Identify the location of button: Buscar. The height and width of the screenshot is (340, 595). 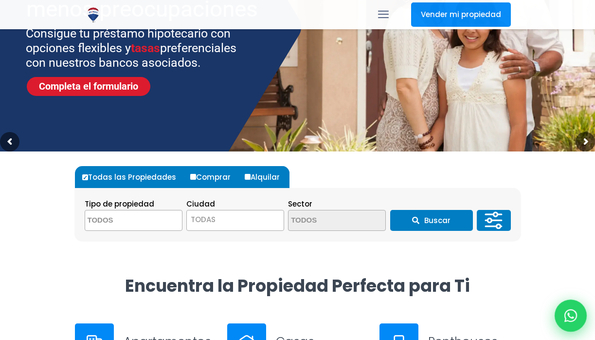
(432, 220).